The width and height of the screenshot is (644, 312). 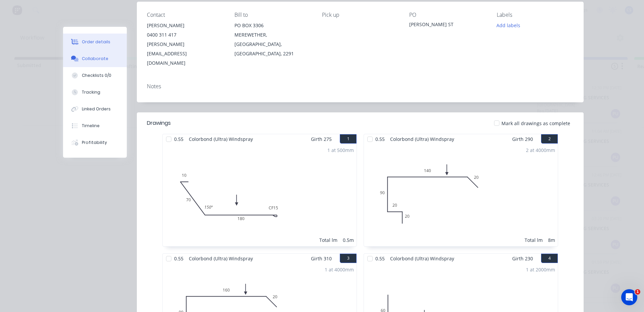 What do you see at coordinates (159, 124) in the screenshot?
I see `div: Drawings` at bounding box center [159, 124].